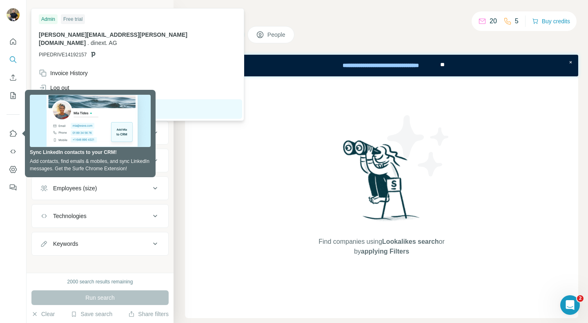  Describe the element at coordinates (75, 188) in the screenshot. I see `div: Employees (size)` at that location.